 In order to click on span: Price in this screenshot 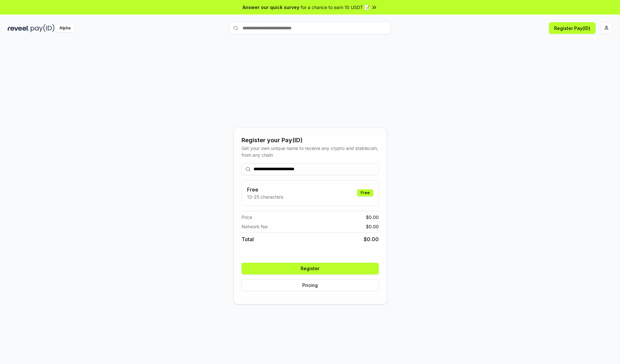, I will do `click(247, 217)`.